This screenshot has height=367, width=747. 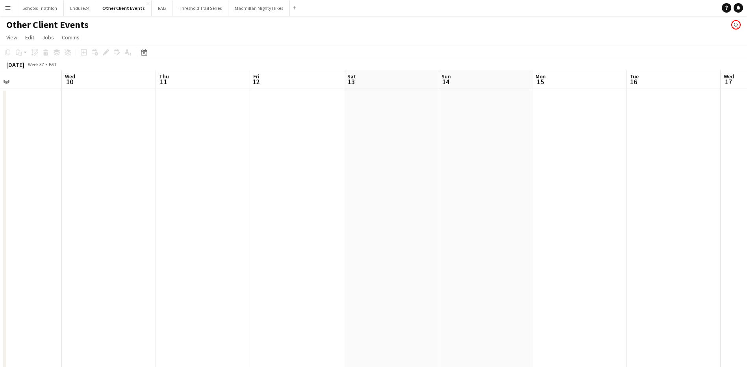 I want to click on span: Sat, so click(x=352, y=76).